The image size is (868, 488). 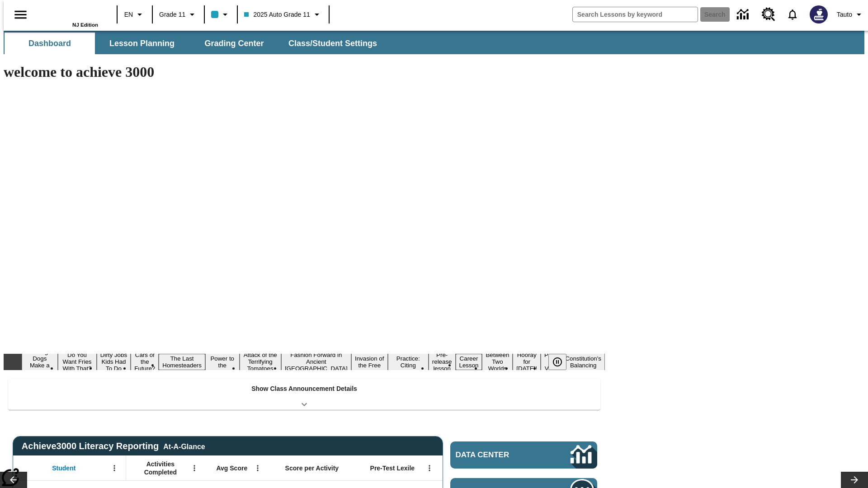 What do you see at coordinates (442, 361) in the screenshot?
I see `button: Slide 11 Pre-release lesson` at bounding box center [442, 361].